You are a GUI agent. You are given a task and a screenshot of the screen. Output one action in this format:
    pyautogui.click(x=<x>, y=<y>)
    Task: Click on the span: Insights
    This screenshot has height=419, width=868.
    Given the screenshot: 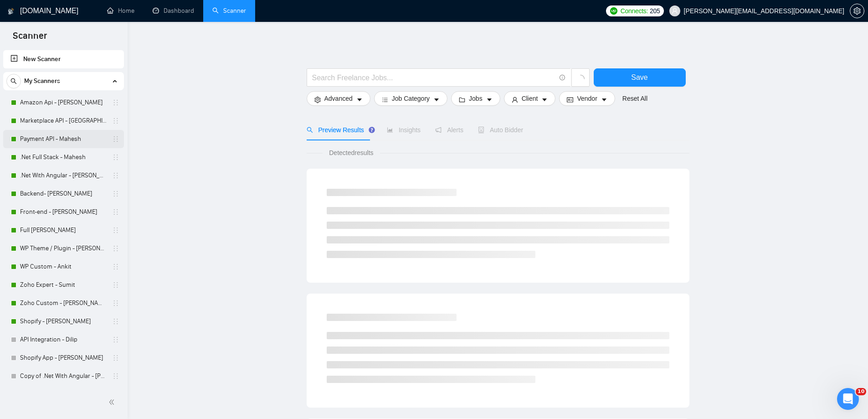 What is the action you would take?
    pyautogui.click(x=404, y=130)
    